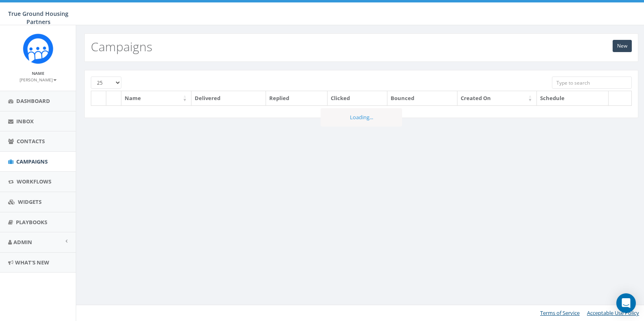  I want to click on div: Open Intercom Messenger, so click(626, 303).